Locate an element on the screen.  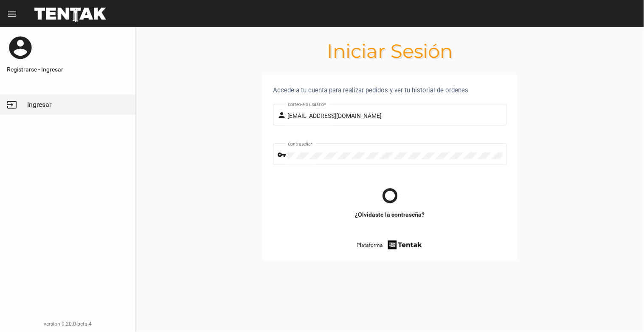
a: Registrarse - Ingresar is located at coordinates (67, 69).